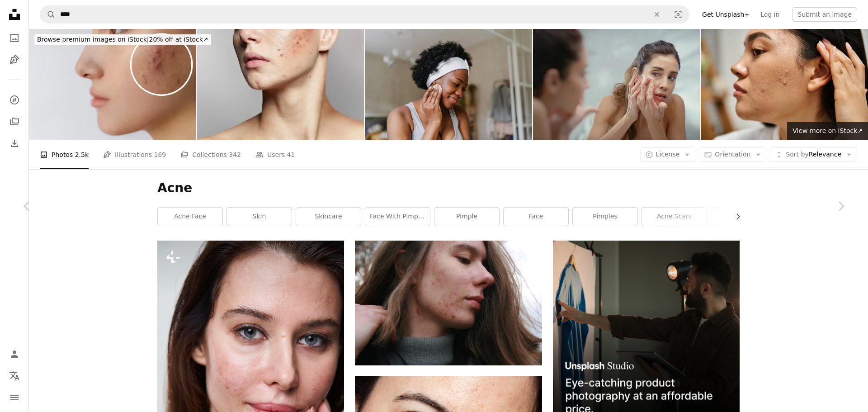  I want to click on span: Sort by, so click(796, 154).